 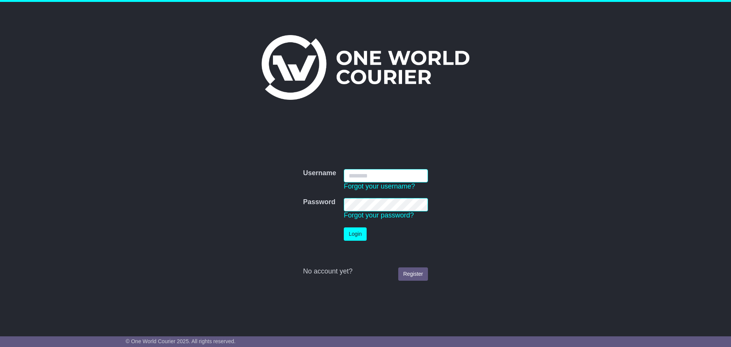 I want to click on a: Forgot your password?, so click(x=379, y=215).